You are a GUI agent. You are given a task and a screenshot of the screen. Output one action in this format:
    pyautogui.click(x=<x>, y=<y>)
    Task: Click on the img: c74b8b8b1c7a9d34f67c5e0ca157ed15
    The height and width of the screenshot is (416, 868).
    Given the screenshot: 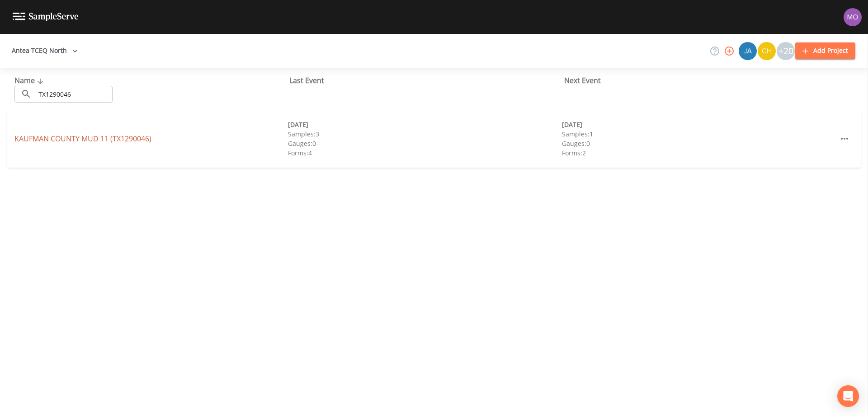 What is the action you would take?
    pyautogui.click(x=767, y=51)
    